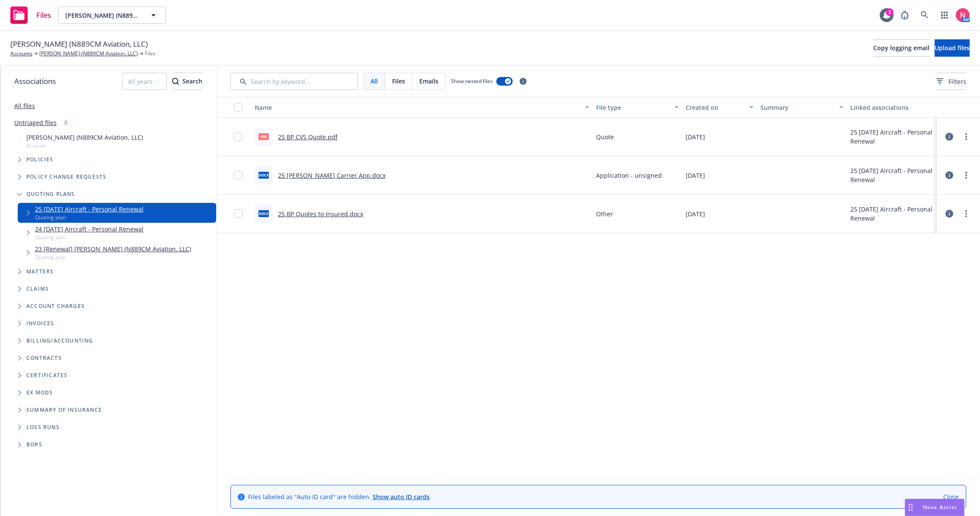 The height and width of the screenshot is (516, 980). Describe the element at coordinates (308, 137) in the screenshot. I see `a: 25 BP CVS Quote.pdf` at that location.